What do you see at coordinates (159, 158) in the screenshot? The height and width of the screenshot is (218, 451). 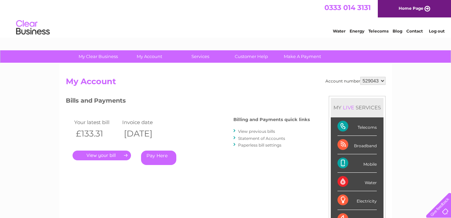 I see `a: Pay Here` at bounding box center [159, 158].